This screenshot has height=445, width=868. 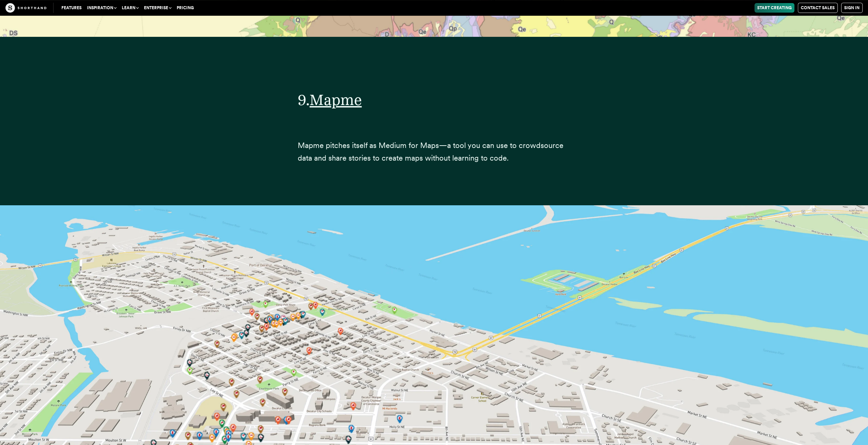 I want to click on span: 9., so click(x=304, y=99).